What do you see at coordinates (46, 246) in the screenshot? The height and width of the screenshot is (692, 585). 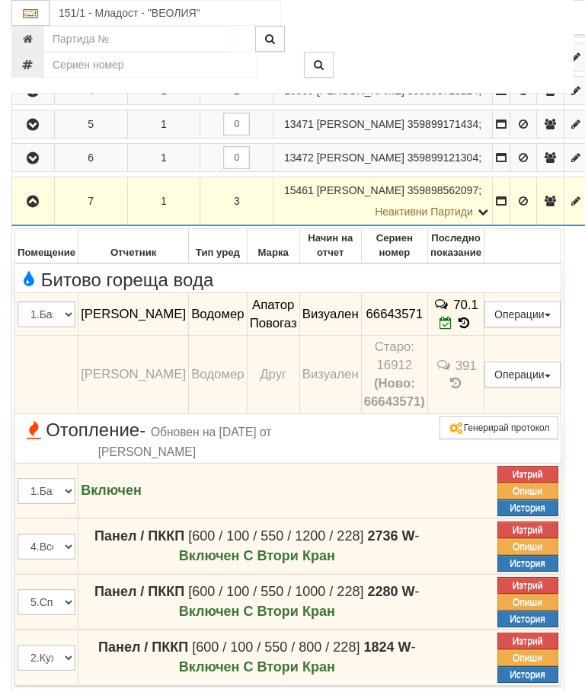 I see `th: Помещение` at bounding box center [46, 246].